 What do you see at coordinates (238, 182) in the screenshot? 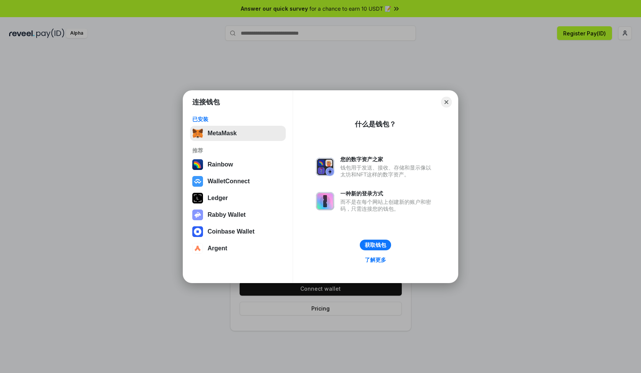
I see `button: WalletConnect` at bounding box center [238, 182].